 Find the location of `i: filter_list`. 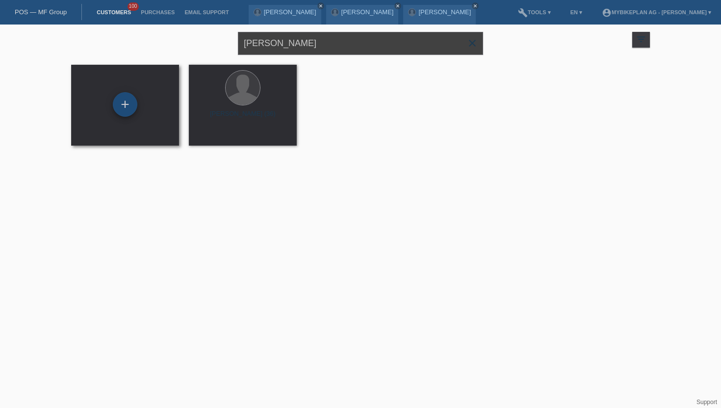

i: filter_list is located at coordinates (641, 39).